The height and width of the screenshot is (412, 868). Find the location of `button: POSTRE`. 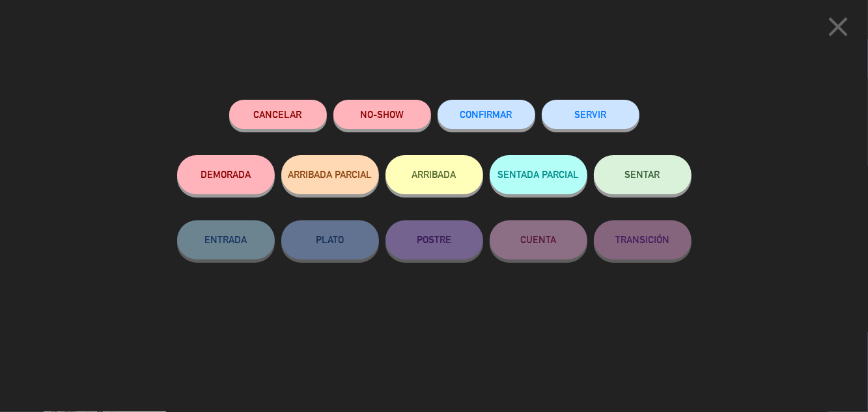

button: POSTRE is located at coordinates (434, 240).